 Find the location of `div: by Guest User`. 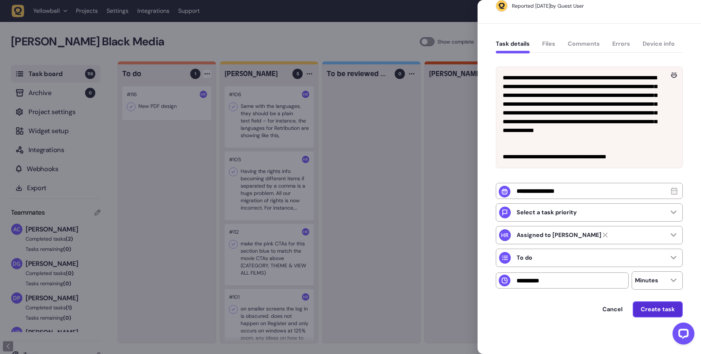

div: by Guest User is located at coordinates (548, 6).